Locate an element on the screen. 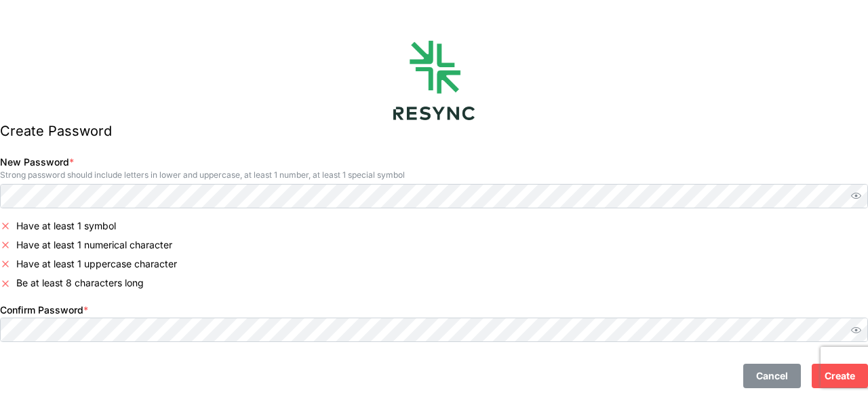 The width and height of the screenshot is (868, 397). button: Cancel is located at coordinates (772, 376).